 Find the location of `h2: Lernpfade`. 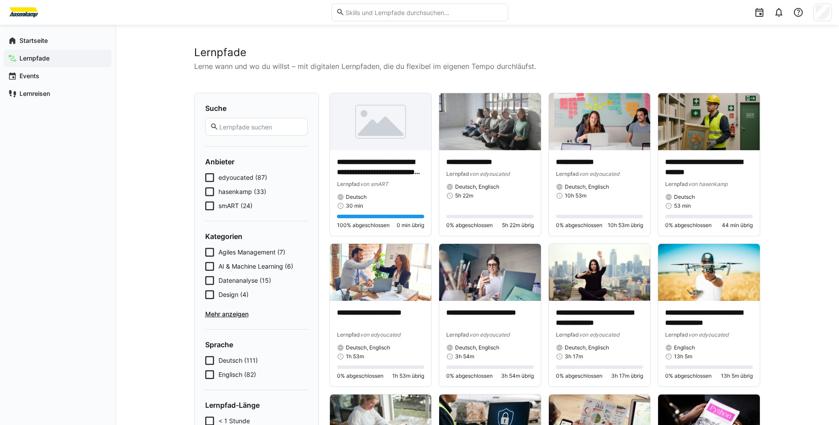

h2: Lernpfade is located at coordinates (477, 53).